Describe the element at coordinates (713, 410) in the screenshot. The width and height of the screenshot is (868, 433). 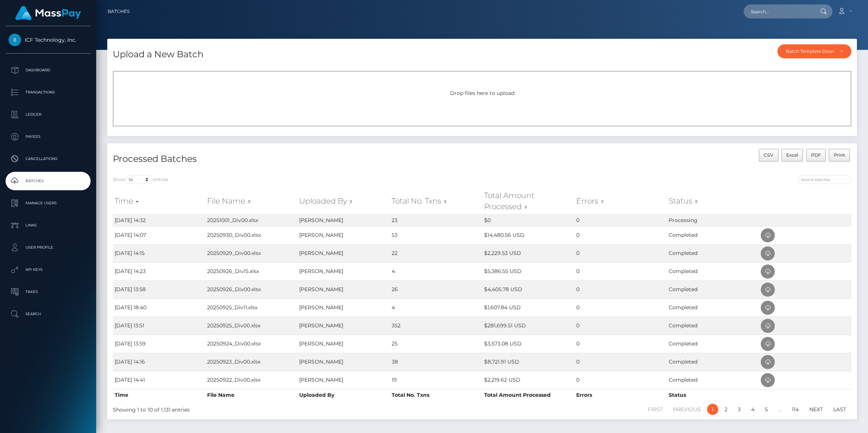
I see `a: 1` at that location.